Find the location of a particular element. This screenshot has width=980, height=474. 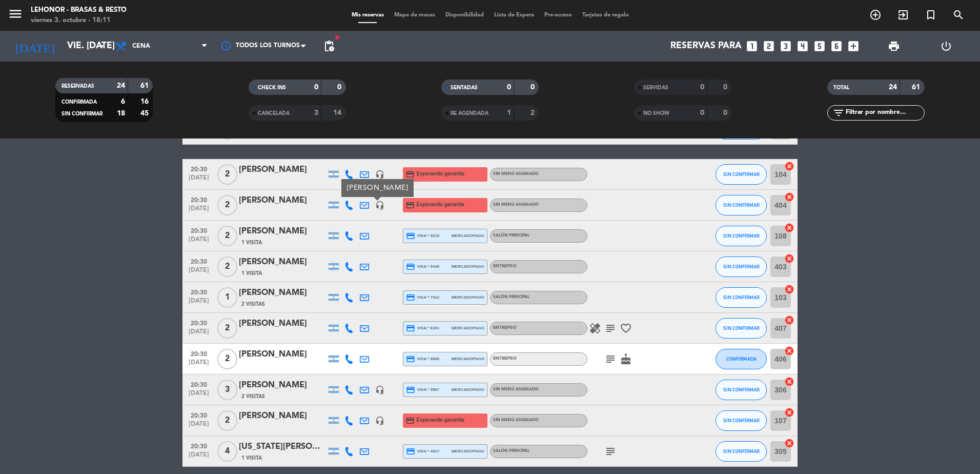

i: looks_6 is located at coordinates (836, 46).